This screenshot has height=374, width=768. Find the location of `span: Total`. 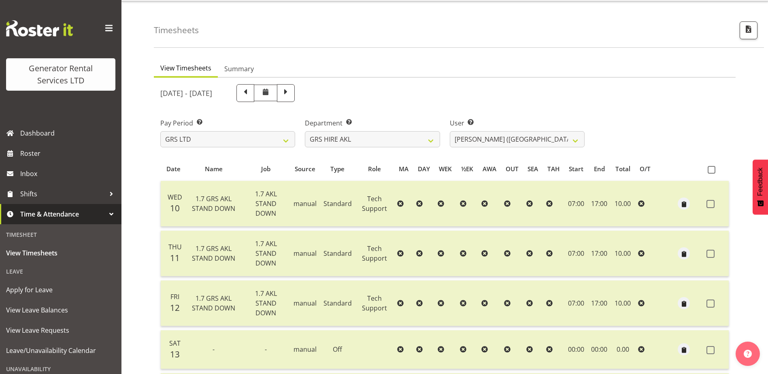

span: Total is located at coordinates (622, 169).